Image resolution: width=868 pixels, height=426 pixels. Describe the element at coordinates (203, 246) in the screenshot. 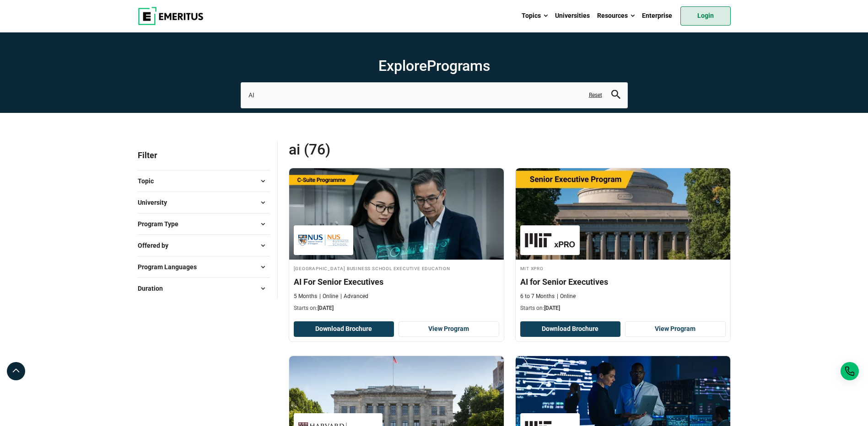

I see `button: Offered by` at that location.